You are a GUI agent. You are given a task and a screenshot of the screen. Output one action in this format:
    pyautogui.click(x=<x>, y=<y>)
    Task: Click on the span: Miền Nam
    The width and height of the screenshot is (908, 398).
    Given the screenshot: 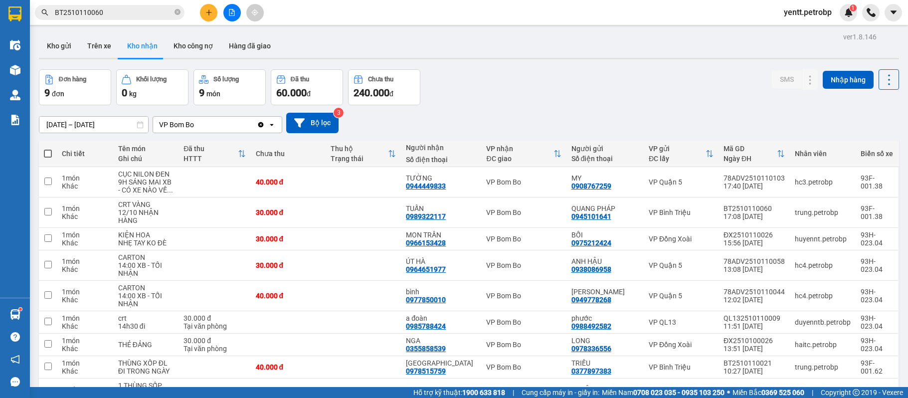 What is the action you would take?
    pyautogui.click(x=663, y=392)
    